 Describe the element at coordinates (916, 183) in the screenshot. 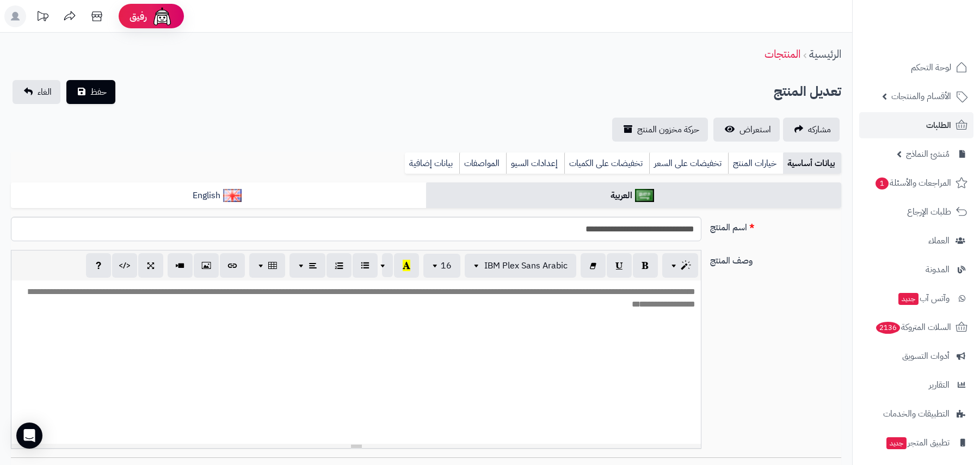

I see `a: المراجعات والأسئلة1` at that location.